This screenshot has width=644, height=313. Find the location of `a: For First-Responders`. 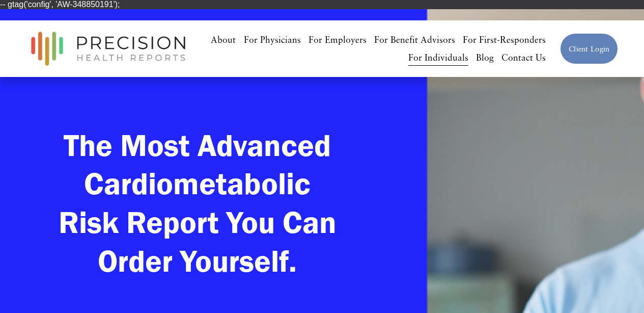

a: For First-Responders is located at coordinates (504, 39).